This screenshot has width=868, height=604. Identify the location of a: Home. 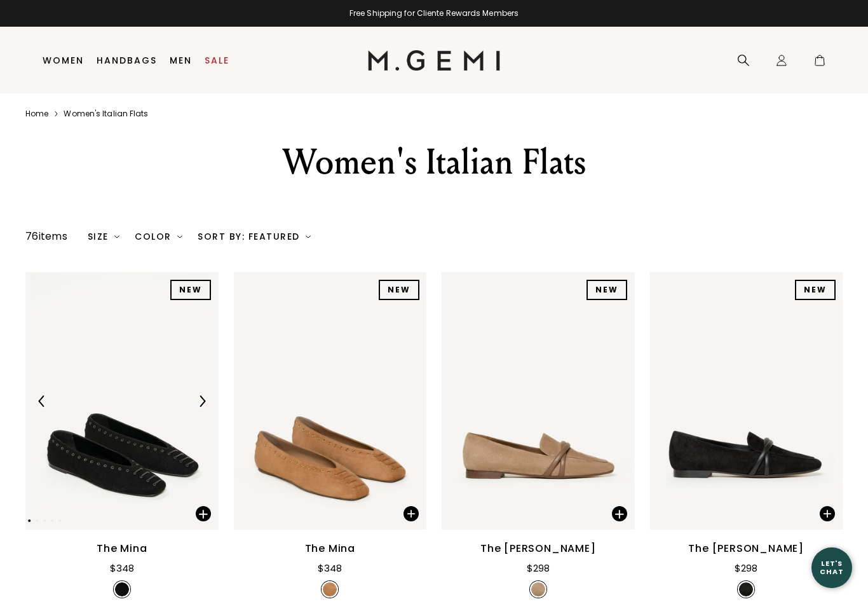
(37, 114).